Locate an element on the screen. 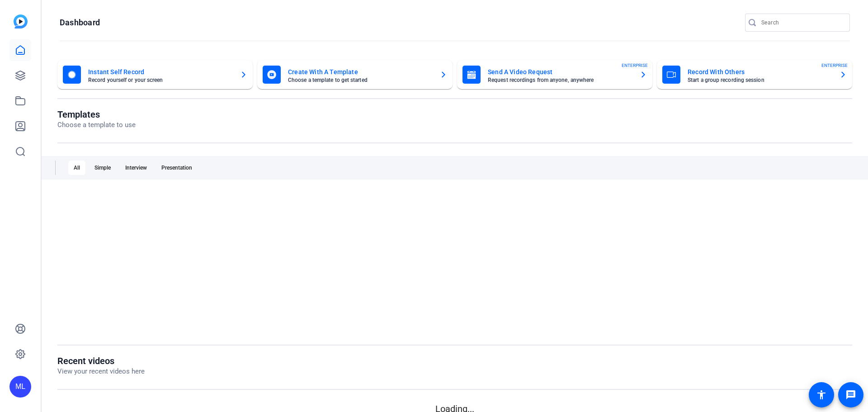 The image size is (868, 412). mat-card-title: Instant Self Record is located at coordinates (160, 72).